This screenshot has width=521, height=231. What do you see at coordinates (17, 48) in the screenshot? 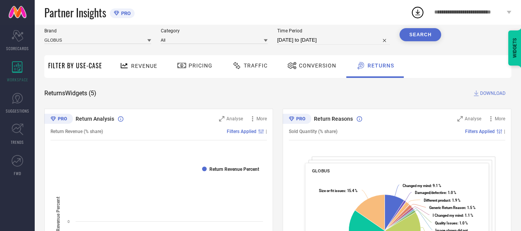
I see `span: SCORECARDS` at bounding box center [17, 48].